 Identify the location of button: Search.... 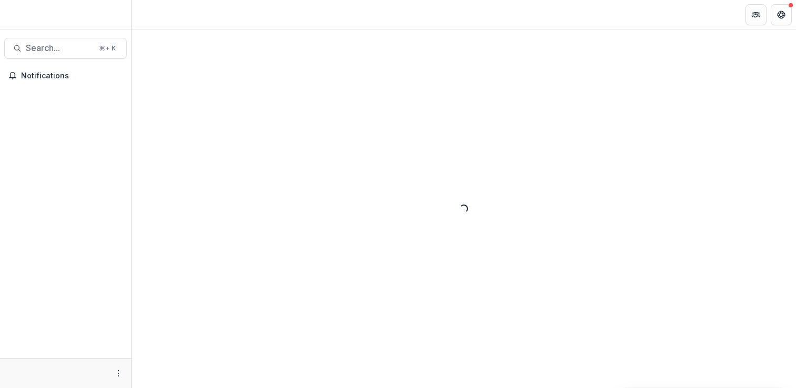
(65, 48).